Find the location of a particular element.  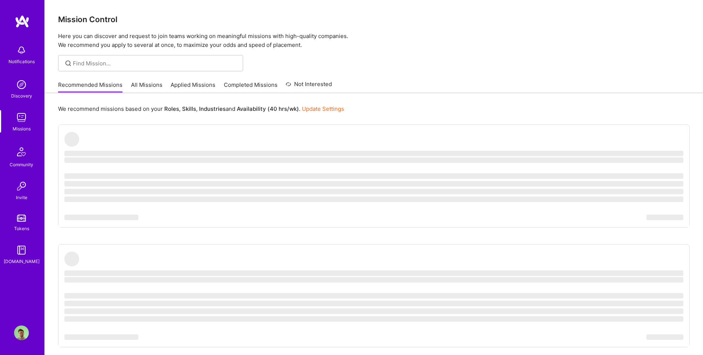

img: Community is located at coordinates (21, 152).